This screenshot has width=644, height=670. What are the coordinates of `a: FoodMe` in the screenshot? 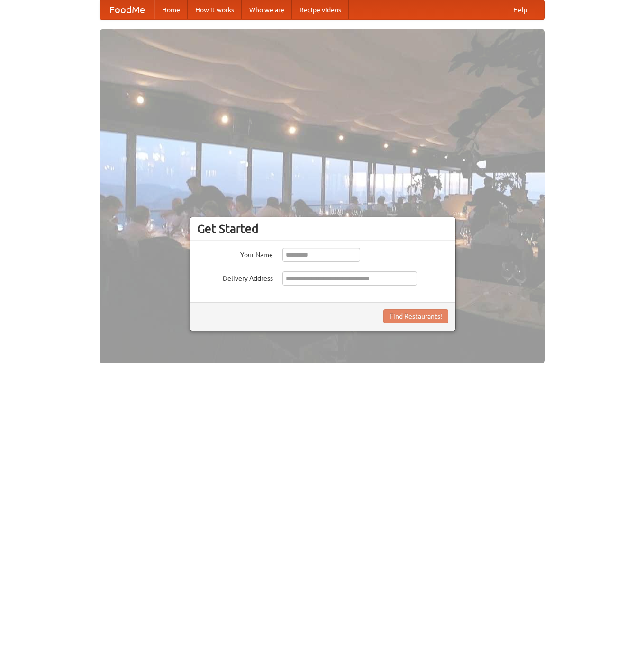 It's located at (127, 10).